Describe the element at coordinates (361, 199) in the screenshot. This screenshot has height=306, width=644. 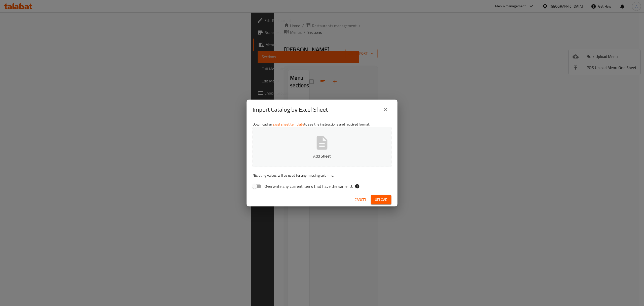
I see `button: Cancel` at that location.